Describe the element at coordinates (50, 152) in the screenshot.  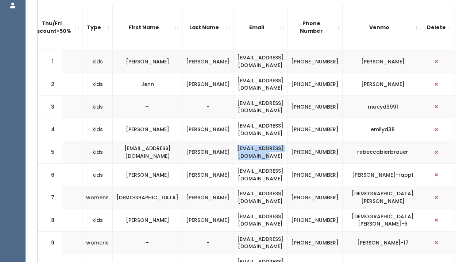
I see `td: 5` at that location.